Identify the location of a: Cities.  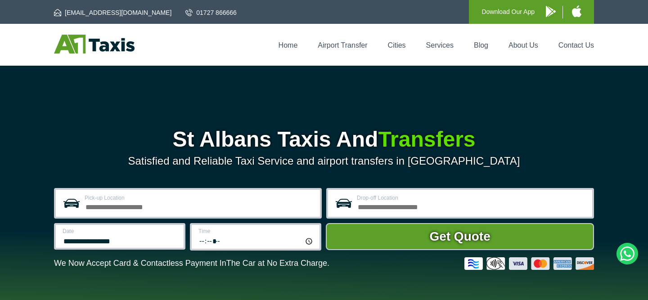
(397, 45).